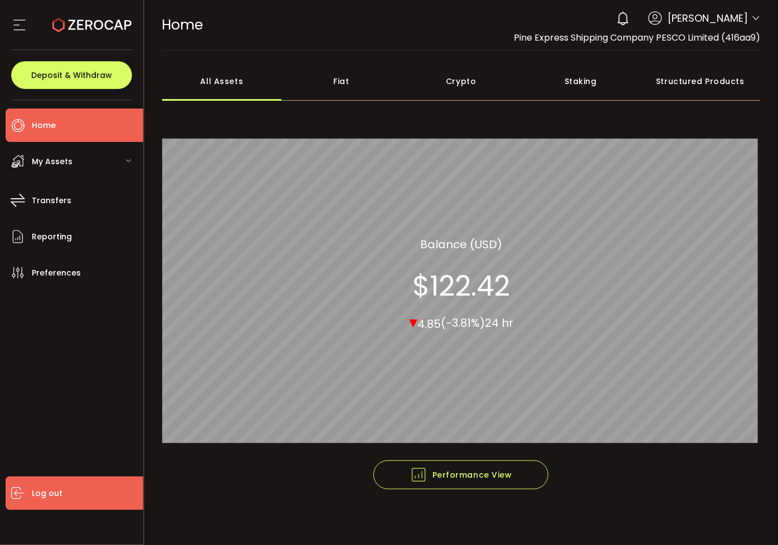  Describe the element at coordinates (52, 162) in the screenshot. I see `span: My Assets` at that location.